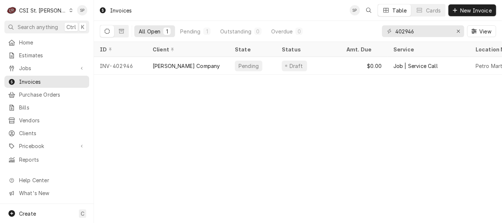 This screenshot has height=223, width=502. What do you see at coordinates (52, 55) in the screenshot?
I see `span: Estimates` at bounding box center [52, 55].